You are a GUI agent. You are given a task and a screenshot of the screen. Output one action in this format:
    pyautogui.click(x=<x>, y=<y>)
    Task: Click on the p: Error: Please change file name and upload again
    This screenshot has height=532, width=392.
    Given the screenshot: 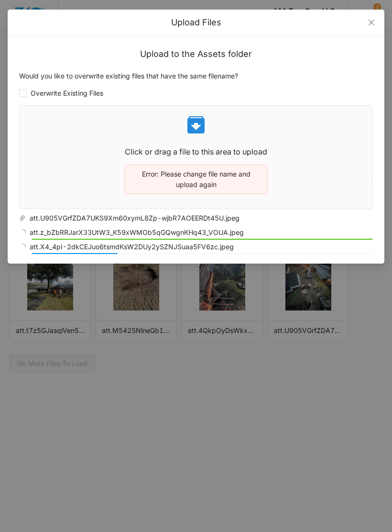 What is the action you would take?
    pyautogui.click(x=196, y=179)
    